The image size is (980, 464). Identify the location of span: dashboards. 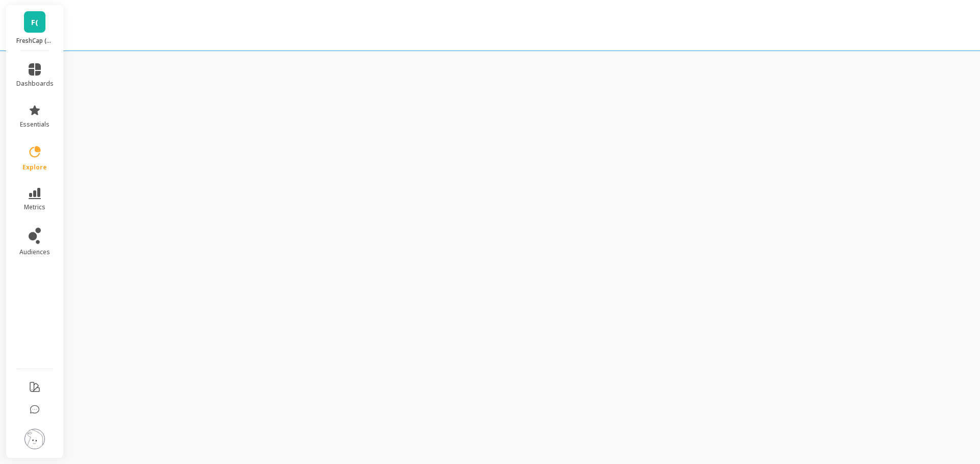
(35, 84).